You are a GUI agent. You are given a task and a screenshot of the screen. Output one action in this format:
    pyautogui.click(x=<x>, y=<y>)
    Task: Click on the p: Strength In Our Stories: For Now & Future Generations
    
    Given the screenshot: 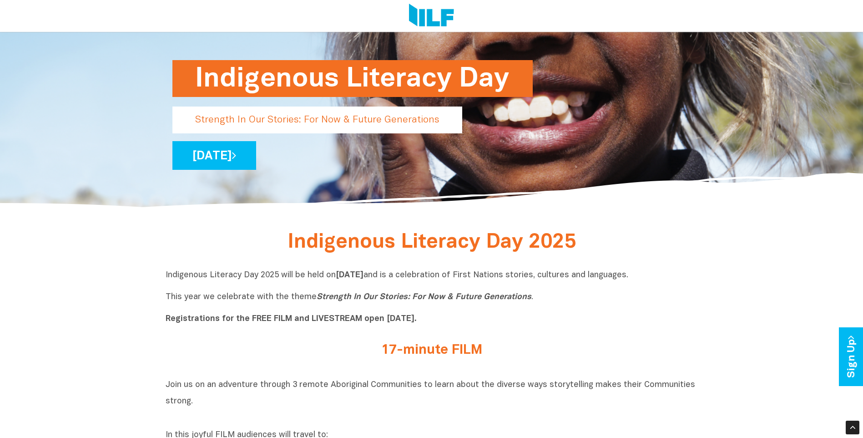 What is the action you would take?
    pyautogui.click(x=317, y=120)
    